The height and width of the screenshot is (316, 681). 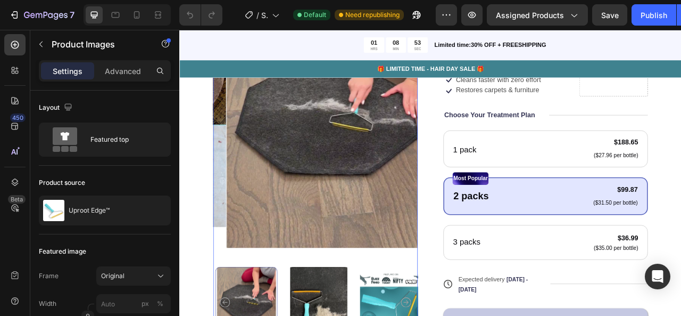 What do you see at coordinates (537, 15) in the screenshot?
I see `button: Assigned Products` at bounding box center [537, 15].